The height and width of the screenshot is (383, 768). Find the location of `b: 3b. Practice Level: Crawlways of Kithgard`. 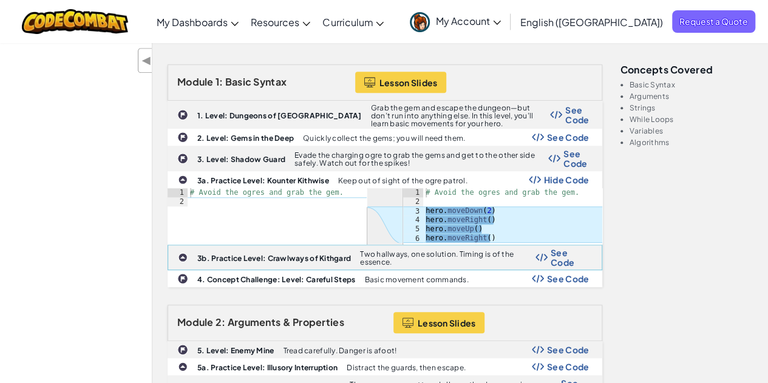

b: 3b. Practice Level: Crawlways of Kithgard is located at coordinates (274, 258).